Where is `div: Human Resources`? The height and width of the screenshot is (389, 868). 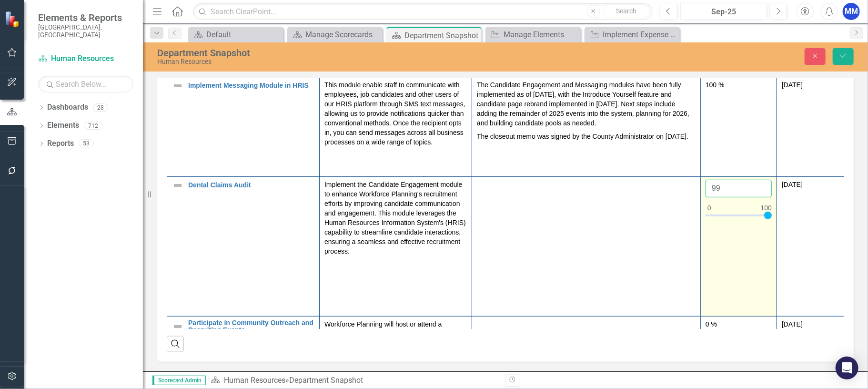
div: Human Resources is located at coordinates (352, 61).